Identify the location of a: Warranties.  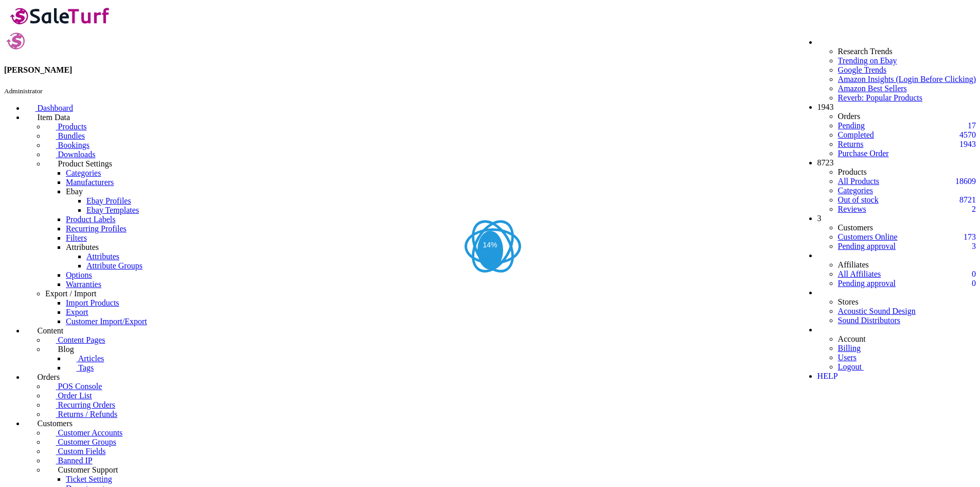
(84, 283).